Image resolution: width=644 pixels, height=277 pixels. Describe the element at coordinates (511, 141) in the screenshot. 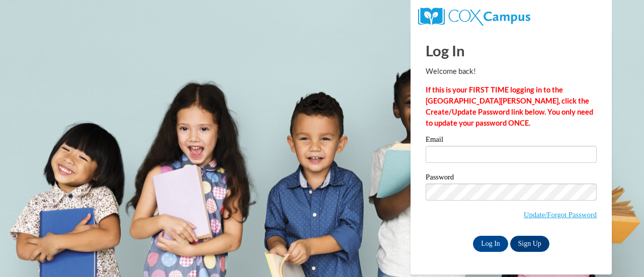

I see `label: Email` at that location.